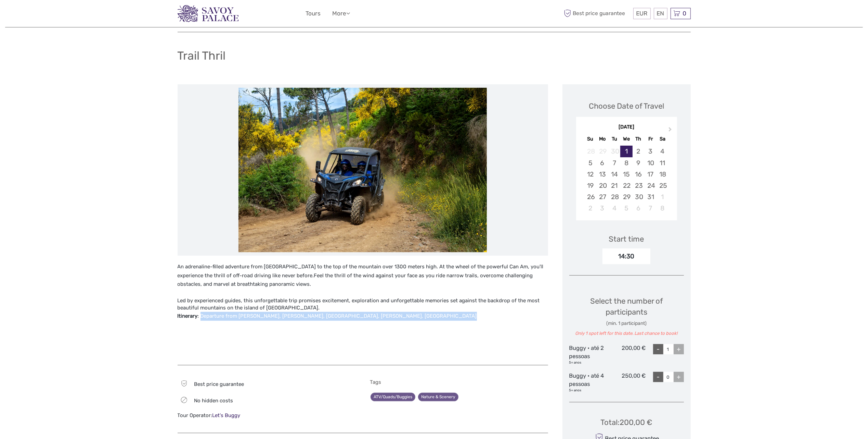 This screenshot has width=868, height=439. Describe the element at coordinates (614, 163) in the screenshot. I see `div: Choose Tuesday, October 7th, 2025` at that location.